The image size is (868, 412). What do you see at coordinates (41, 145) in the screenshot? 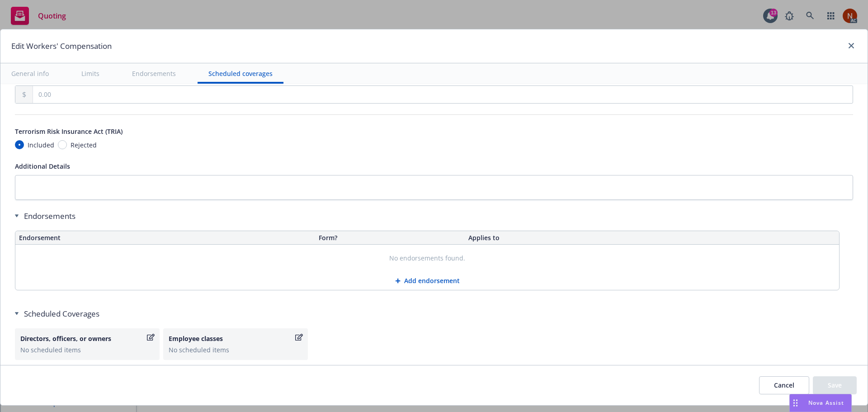
I see `span: Included` at bounding box center [41, 145].